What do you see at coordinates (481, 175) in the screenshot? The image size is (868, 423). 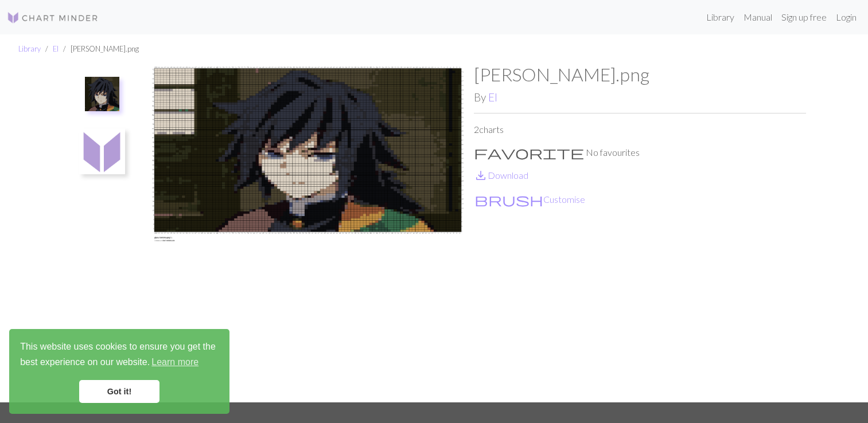 I see `span: save_alt` at bounding box center [481, 175].